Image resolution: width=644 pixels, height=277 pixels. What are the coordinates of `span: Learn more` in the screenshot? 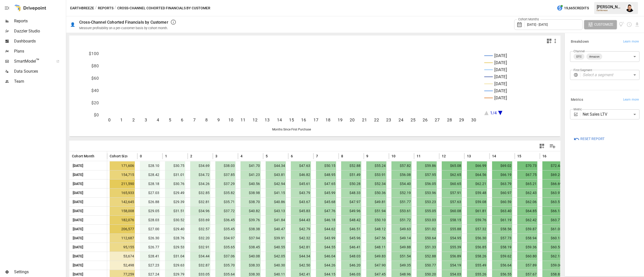 It's located at (631, 42).